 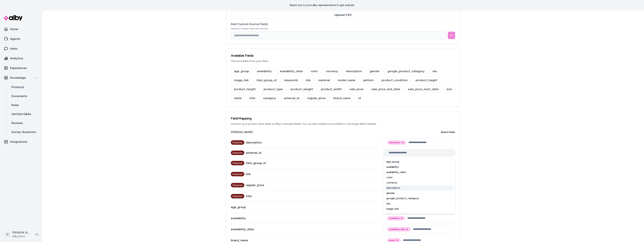 What do you see at coordinates (322, 5) in the screenshot?
I see `p: Reach out to your alby representative to get started.` at bounding box center [322, 5].